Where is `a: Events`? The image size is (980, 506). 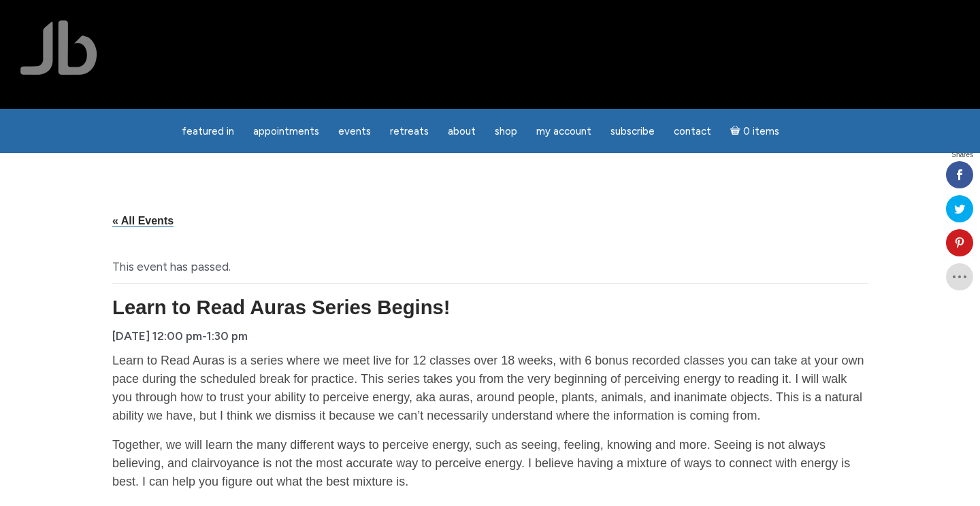 a: Events is located at coordinates (355, 131).